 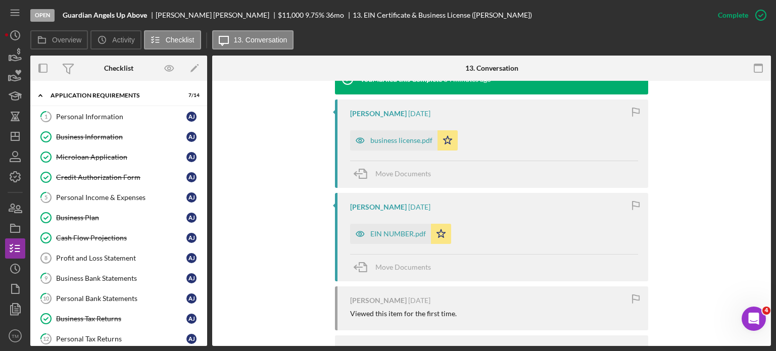 What do you see at coordinates (42, 15) in the screenshot?
I see `div: Open` at bounding box center [42, 15].